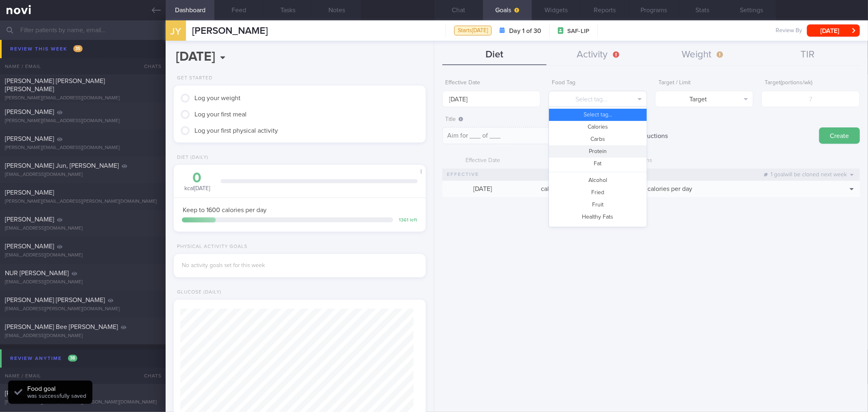 This screenshot has width=868, height=412. Describe the element at coordinates (482, 161) in the screenshot. I see `div: Effective Date` at that location.